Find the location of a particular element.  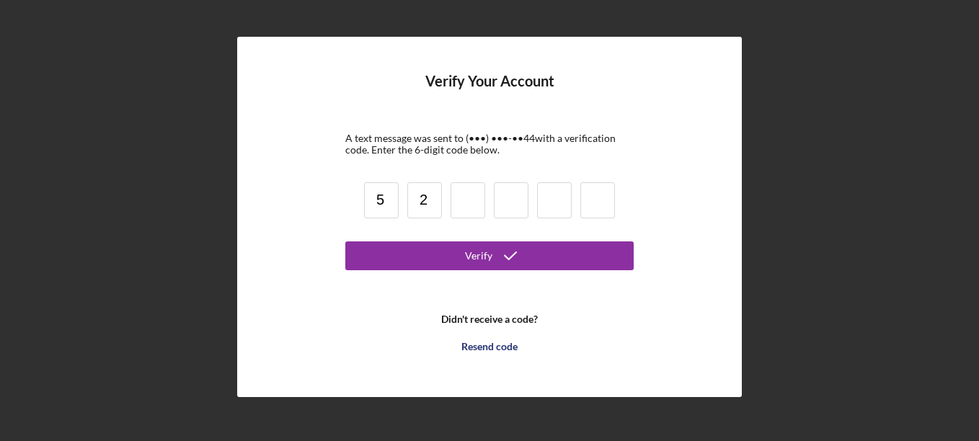

button: Verify is located at coordinates (489, 256).